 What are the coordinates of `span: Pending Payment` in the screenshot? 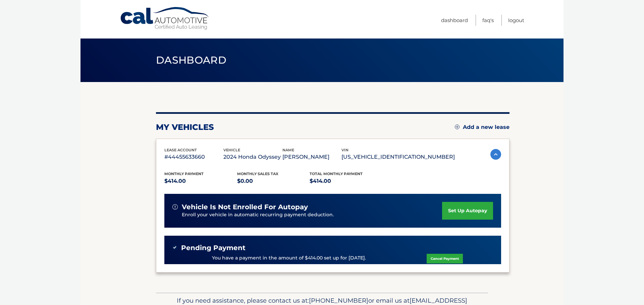 It's located at (213, 248).